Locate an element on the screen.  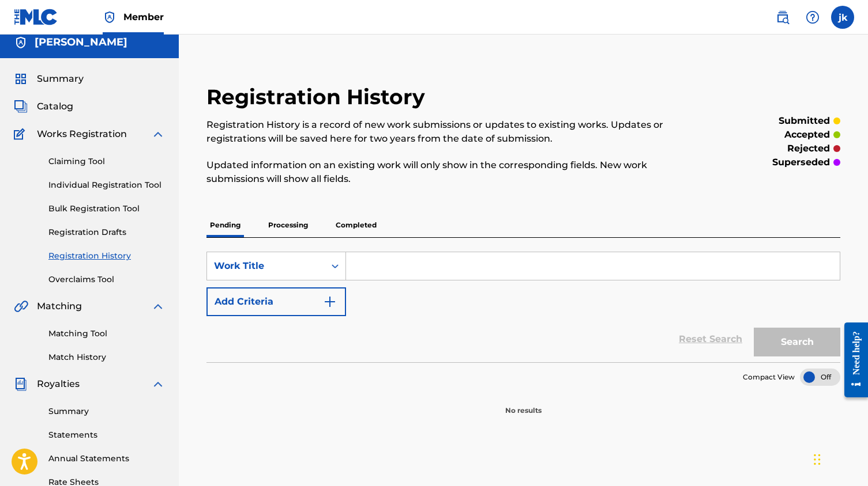
div: User Menu is located at coordinates (843, 17).